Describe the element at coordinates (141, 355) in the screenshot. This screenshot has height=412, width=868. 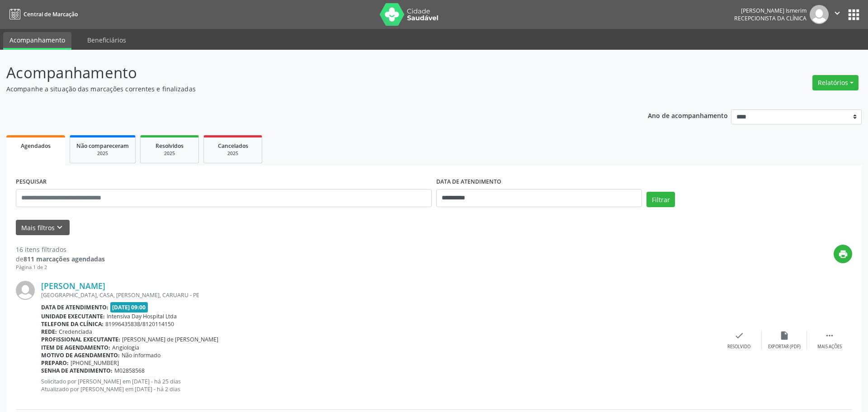
I see `span: Não informado` at that location.